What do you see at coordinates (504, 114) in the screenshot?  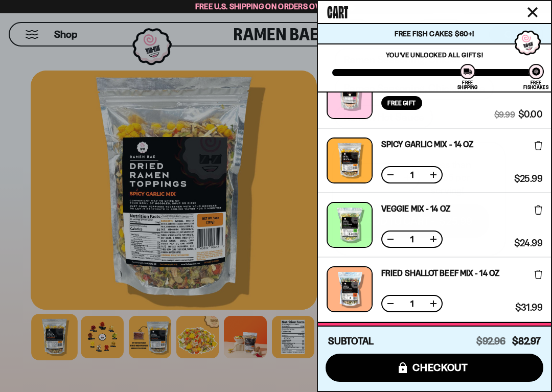 I see `span: $9.99` at bounding box center [504, 114].